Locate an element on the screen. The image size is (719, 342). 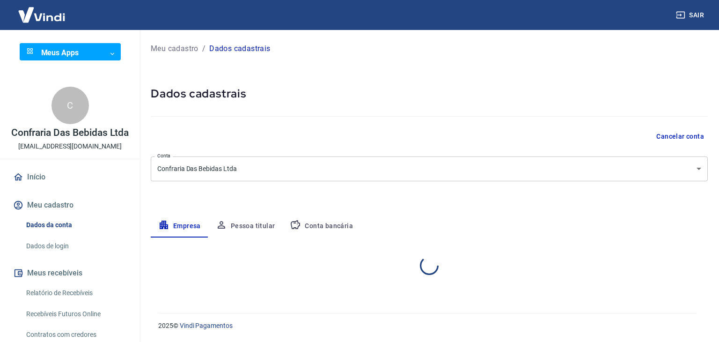
button: Sair is located at coordinates (691, 15).